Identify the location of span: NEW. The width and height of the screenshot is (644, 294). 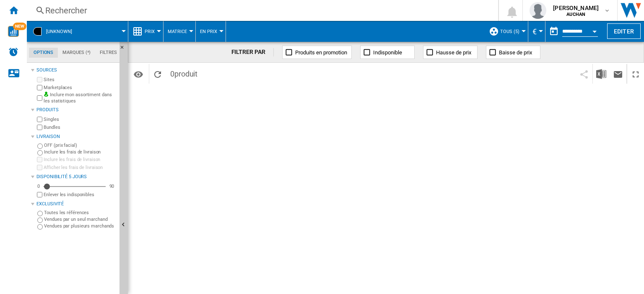
(20, 26).